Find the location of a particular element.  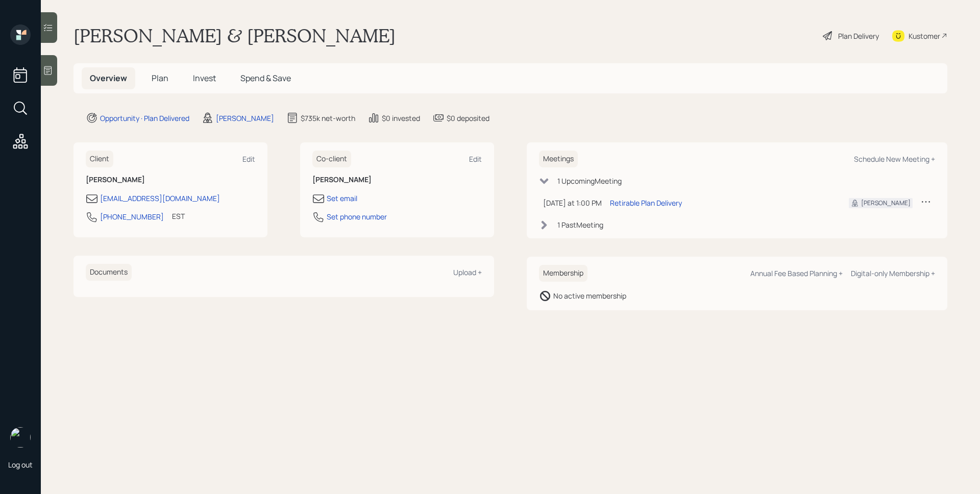

div: Upload + is located at coordinates (468, 272).